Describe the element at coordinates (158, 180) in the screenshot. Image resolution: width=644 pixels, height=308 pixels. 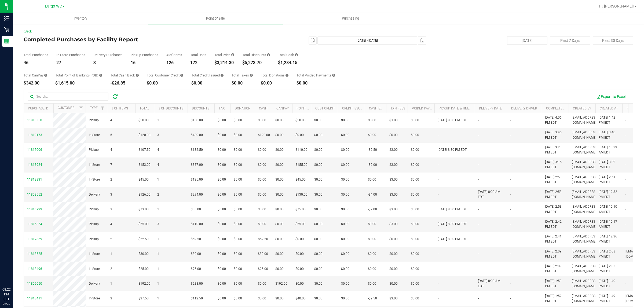
I see `span: 1` at that location.